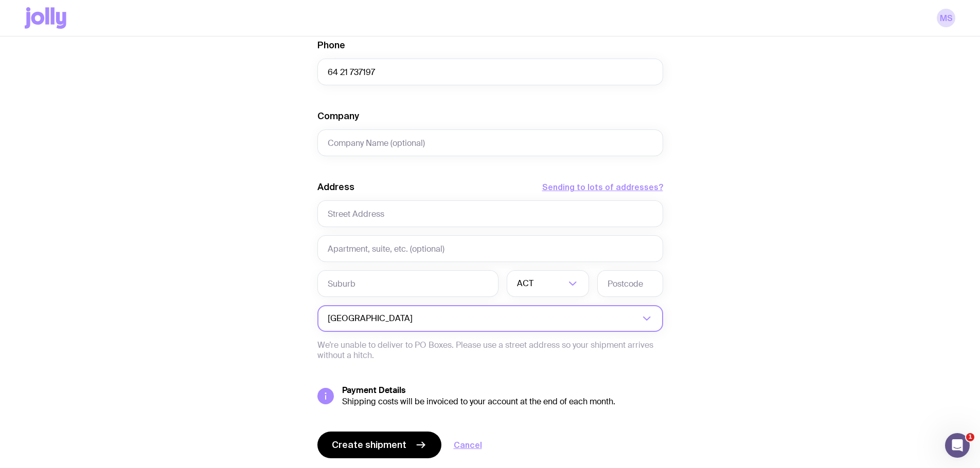 The width and height of the screenshot is (980, 468). Describe the element at coordinates (970, 437) in the screenshot. I see `span: 1` at that location.